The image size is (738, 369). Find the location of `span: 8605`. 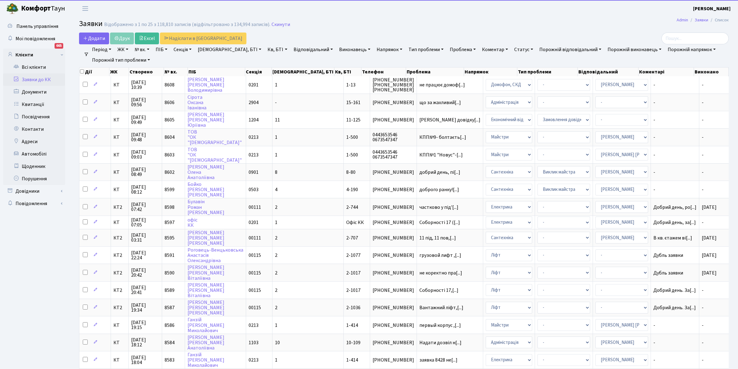

span: 8605 is located at coordinates (170, 120).